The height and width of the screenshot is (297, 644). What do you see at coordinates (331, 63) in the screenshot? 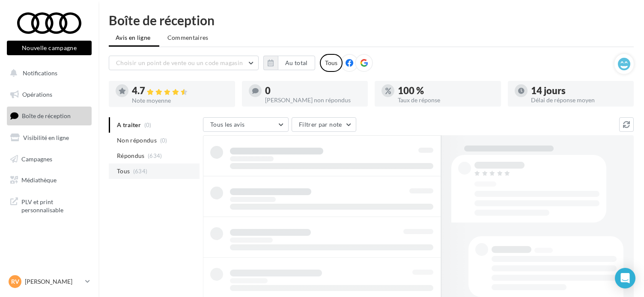
I see `div: Tous` at bounding box center [331, 63].